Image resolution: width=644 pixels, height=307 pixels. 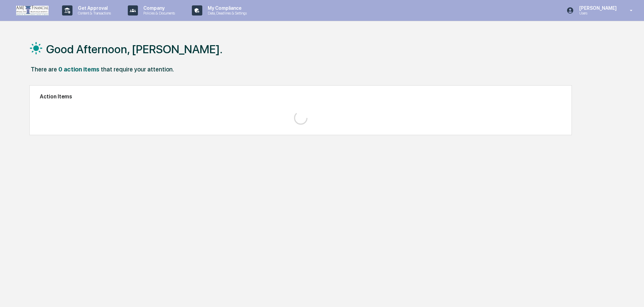 What do you see at coordinates (226, 13) in the screenshot?
I see `p: Data, Deadlines & Settings` at bounding box center [226, 13].